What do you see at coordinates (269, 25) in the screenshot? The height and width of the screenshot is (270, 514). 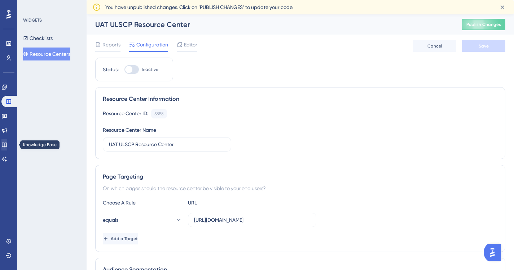 I see `div: UAT ULSCP Resource Center` at bounding box center [269, 25].